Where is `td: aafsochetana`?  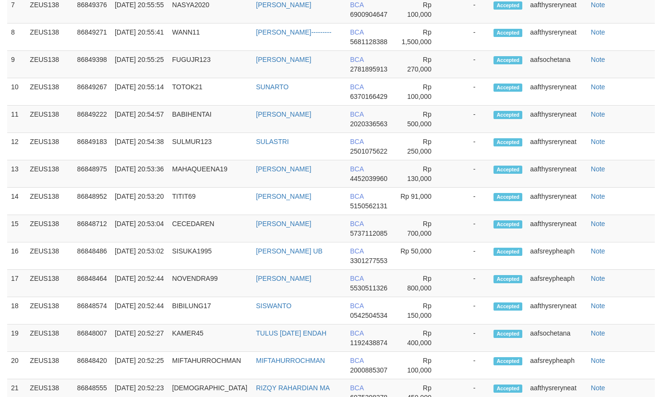 td: aafsochetana is located at coordinates (556, 338).